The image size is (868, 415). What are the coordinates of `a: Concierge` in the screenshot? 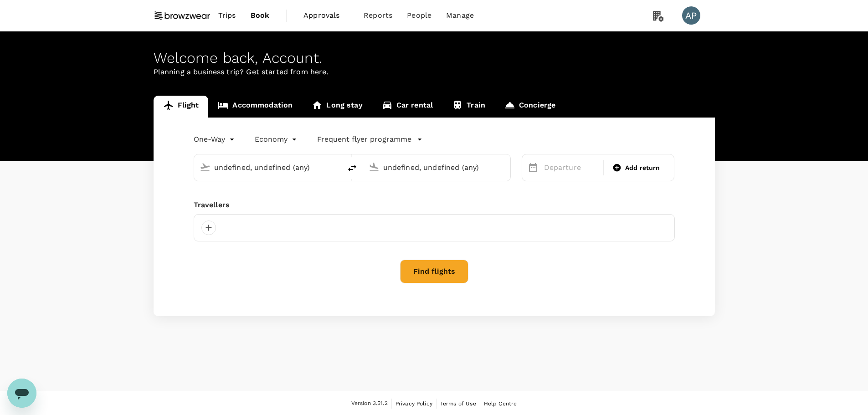 It's located at (530, 107).